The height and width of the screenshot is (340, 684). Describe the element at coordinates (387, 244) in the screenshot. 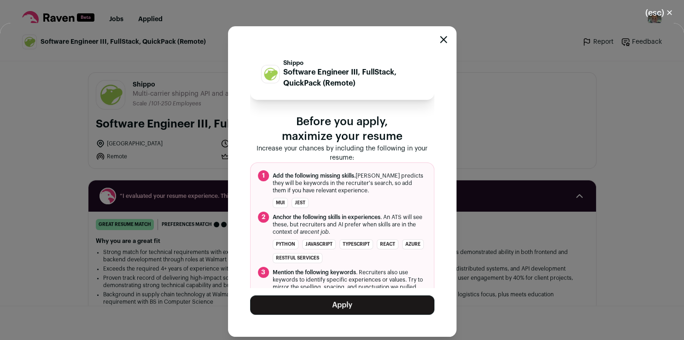

I see `li: React` at that location.